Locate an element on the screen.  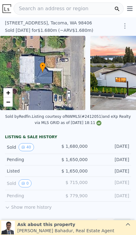
img: NWMLS Logo is located at coordinates (99, 123).